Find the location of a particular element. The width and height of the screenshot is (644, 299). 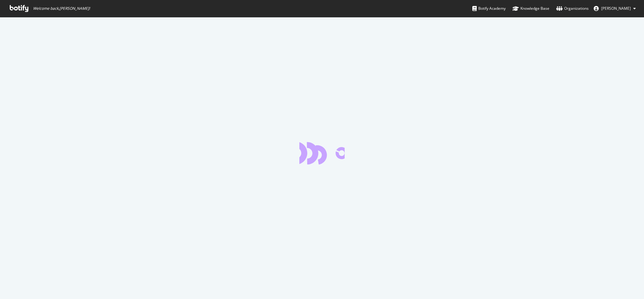

div: animation is located at coordinates (322, 153).